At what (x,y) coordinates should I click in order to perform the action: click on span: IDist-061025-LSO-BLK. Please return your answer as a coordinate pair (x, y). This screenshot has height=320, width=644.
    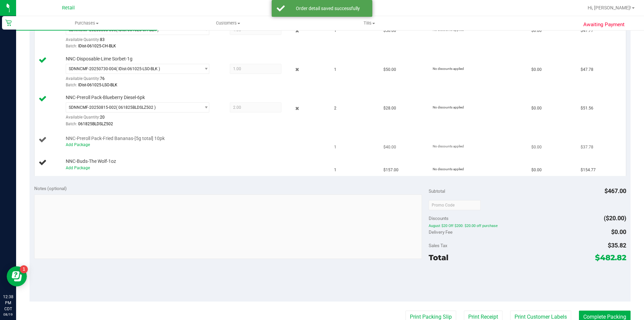
    Looking at the image, I should click on (98, 85).